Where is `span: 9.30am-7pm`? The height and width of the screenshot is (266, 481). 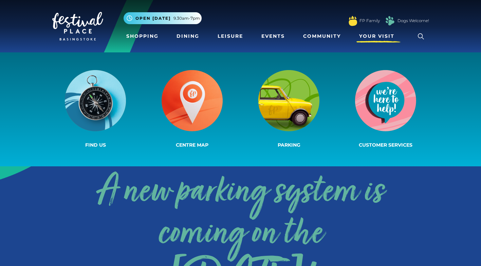 span: 9.30am-7pm is located at coordinates (187, 18).